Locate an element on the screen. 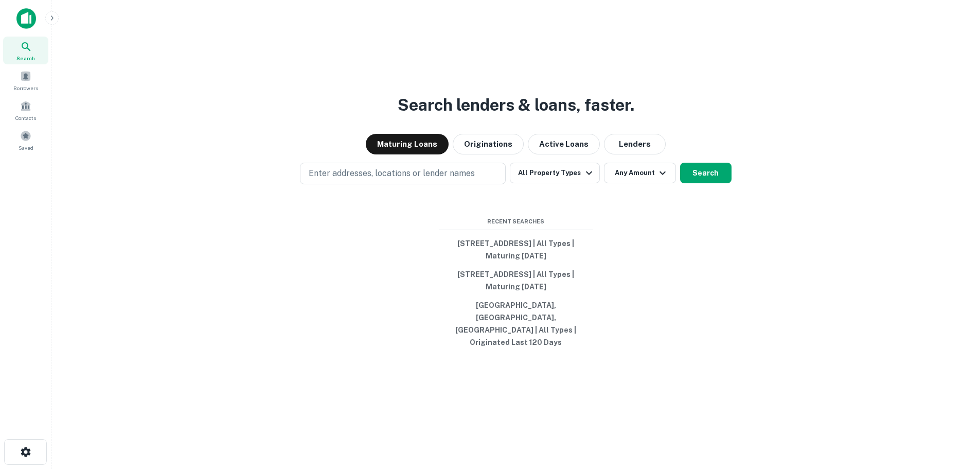 The width and height of the screenshot is (980, 469). span: Saved is located at coordinates (26, 148).